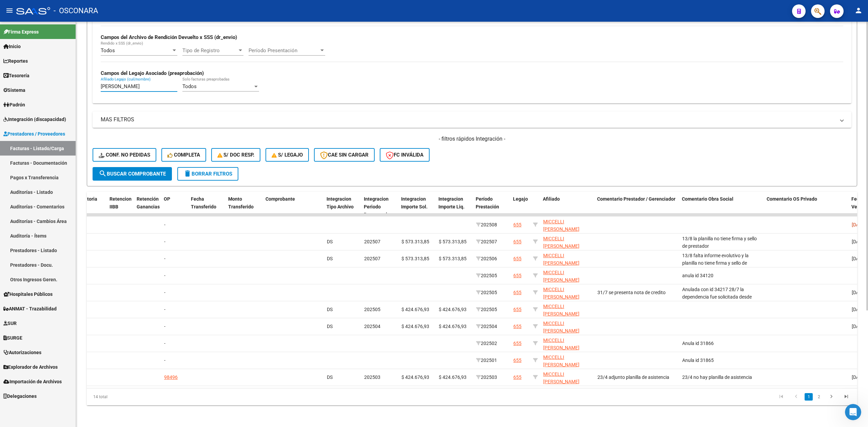 The height and width of the screenshot is (427, 868). Describe the element at coordinates (206, 206) in the screenshot. I see `datatable-header-cell: Fecha Transferido` at that location.